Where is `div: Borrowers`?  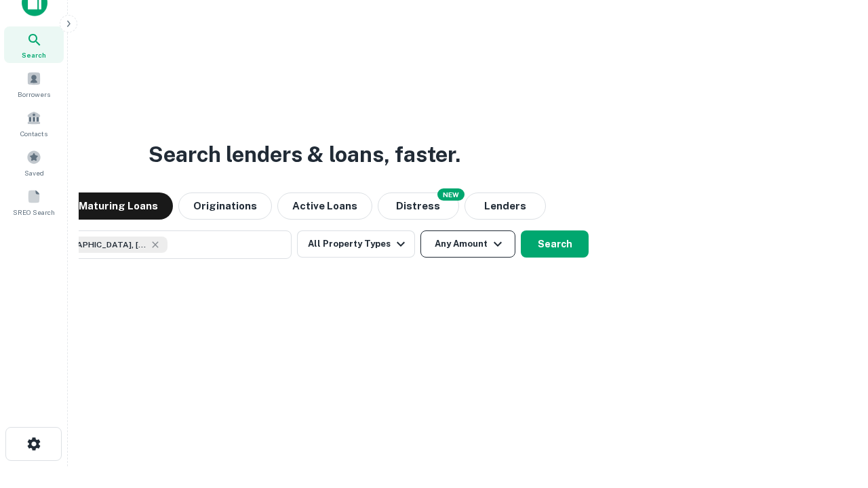 div: Borrowers is located at coordinates (34, 84).